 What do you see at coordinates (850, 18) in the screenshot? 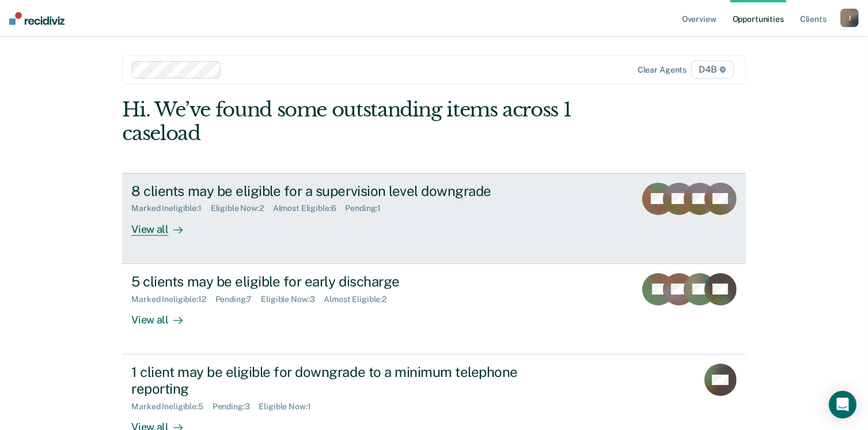
I see `button: J` at bounding box center [850, 18].